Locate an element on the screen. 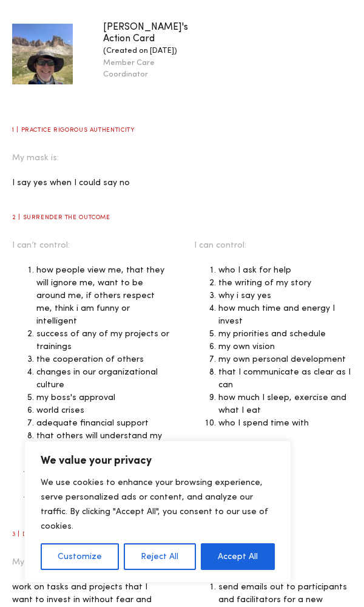  span: I can control: is located at coordinates (220, 246).